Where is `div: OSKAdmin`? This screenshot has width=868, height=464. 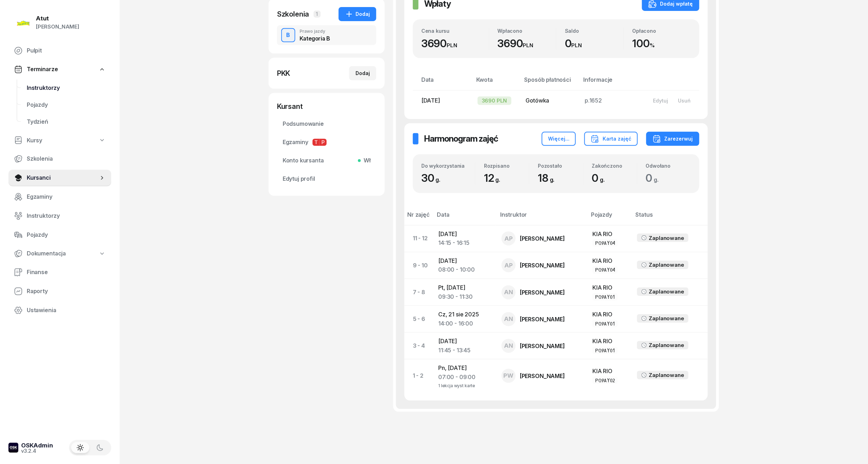 div: OSKAdmin is located at coordinates (37, 445).